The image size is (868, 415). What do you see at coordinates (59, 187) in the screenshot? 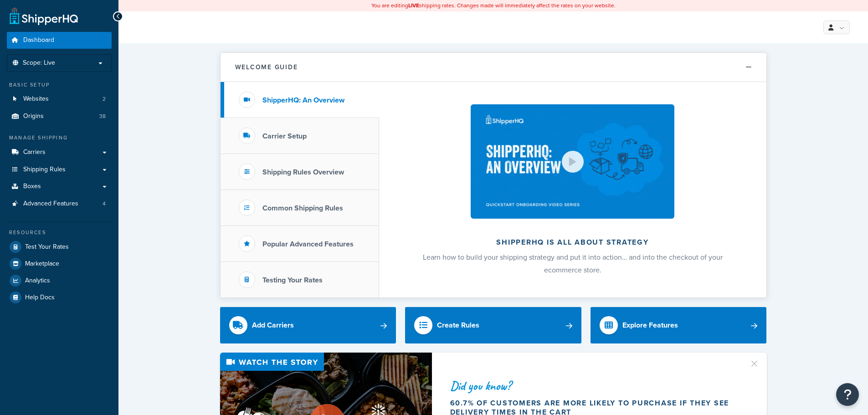
I see `li: Boxes` at bounding box center [59, 187].